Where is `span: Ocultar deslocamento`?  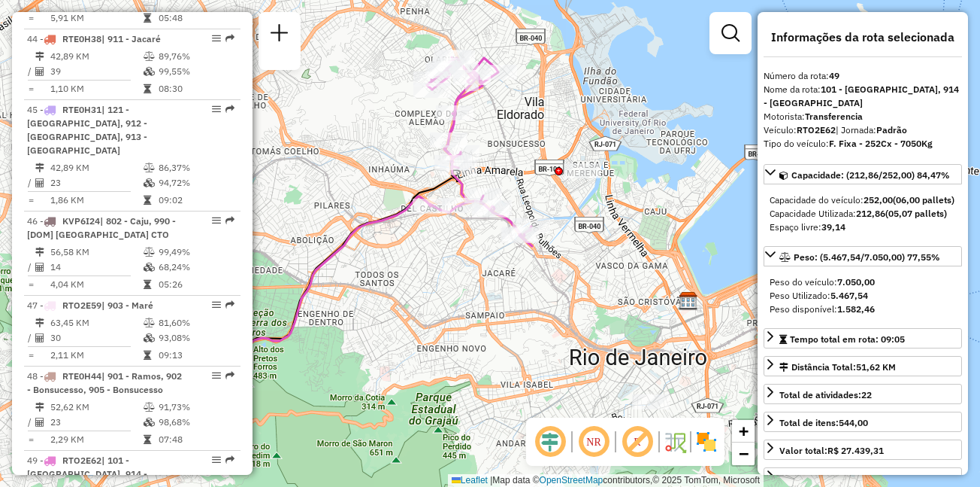 span: Ocultar deslocamento is located at coordinates (550, 442).